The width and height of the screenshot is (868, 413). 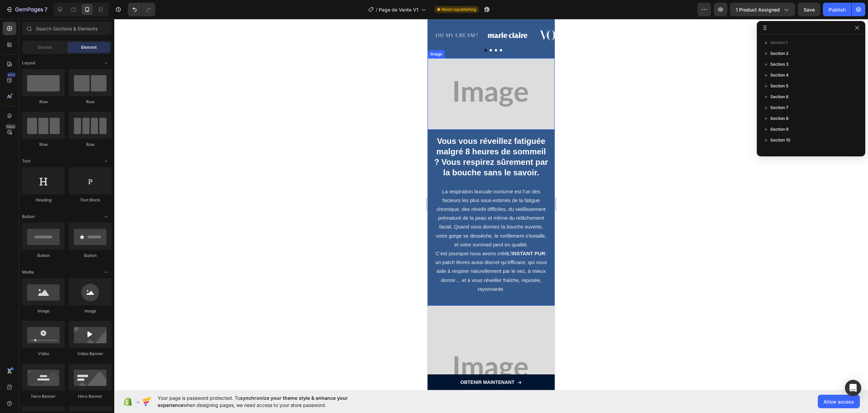 I want to click on button: Save, so click(x=809, y=10).